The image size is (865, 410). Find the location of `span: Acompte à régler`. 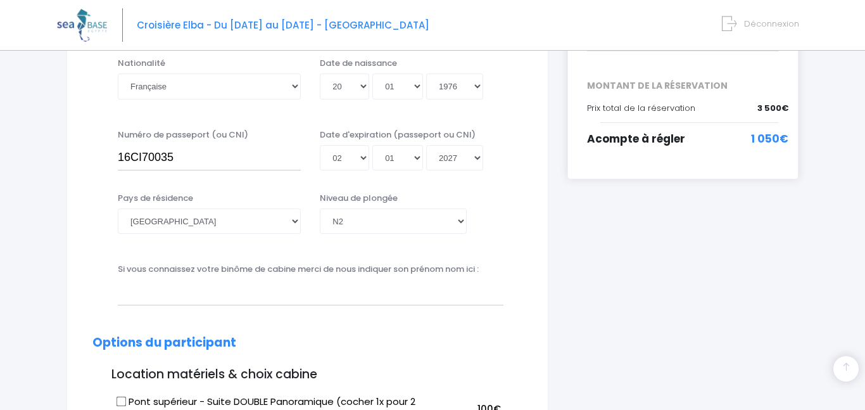

span: Acompte à régler is located at coordinates (636, 139).